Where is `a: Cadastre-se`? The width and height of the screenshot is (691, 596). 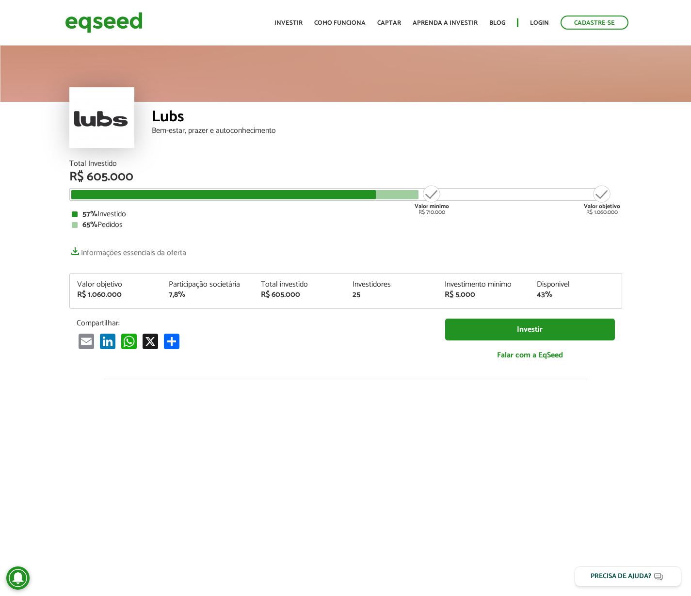
a: Cadastre-se is located at coordinates (595, 22).